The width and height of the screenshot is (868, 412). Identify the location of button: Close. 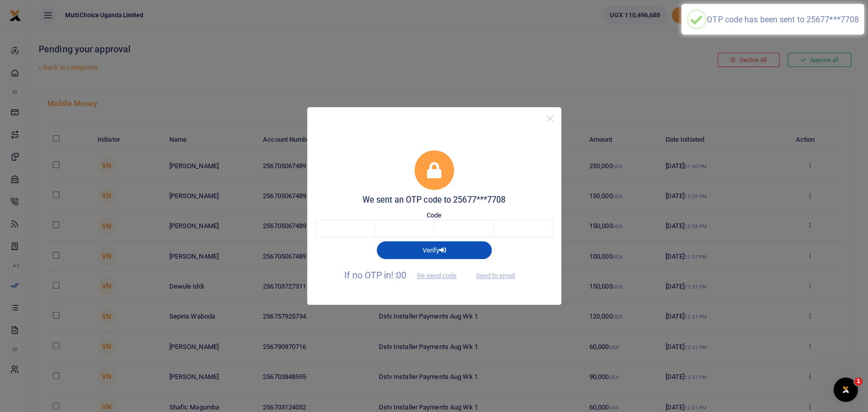
(549, 119).